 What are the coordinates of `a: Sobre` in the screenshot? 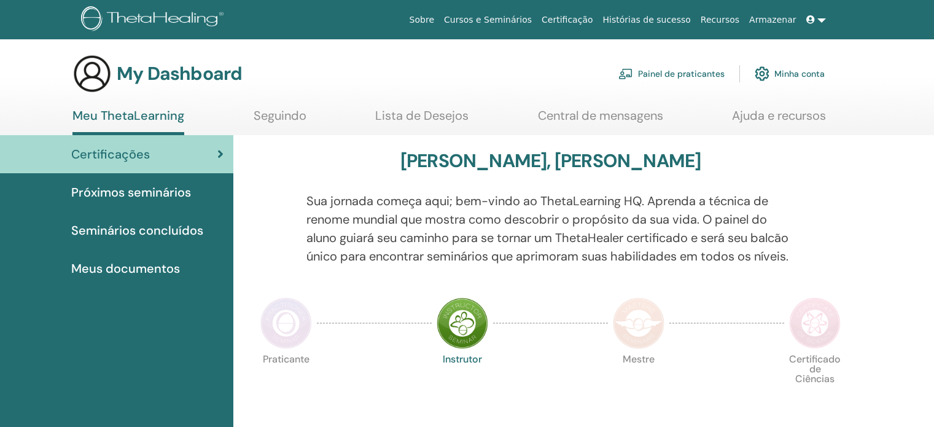 It's located at (422, 20).